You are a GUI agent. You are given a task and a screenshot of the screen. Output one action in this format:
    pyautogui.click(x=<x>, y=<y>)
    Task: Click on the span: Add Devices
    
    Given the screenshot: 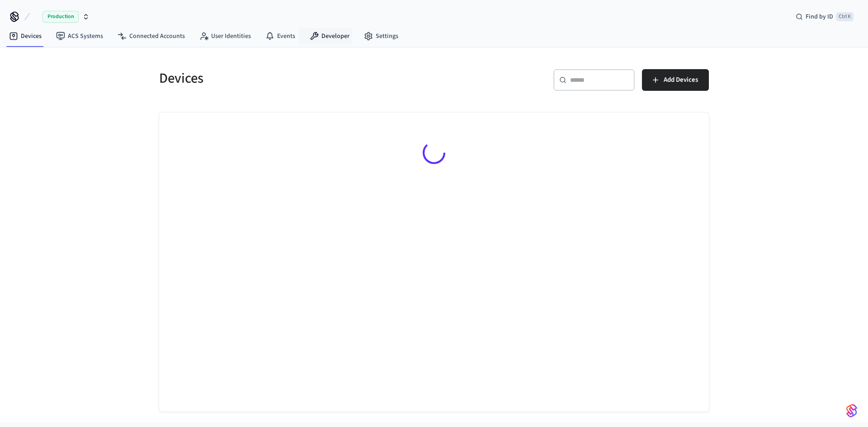 What is the action you would take?
    pyautogui.click(x=681, y=80)
    